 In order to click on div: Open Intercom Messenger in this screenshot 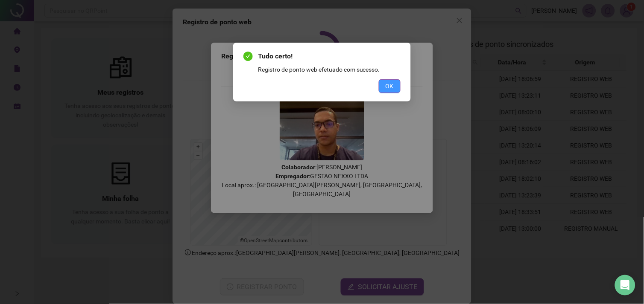, I will do `click(625, 285)`.